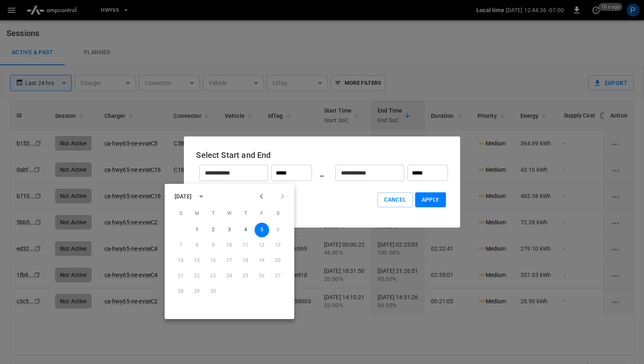 The height and width of the screenshot is (364, 644). I want to click on span: Sunday, so click(181, 214).